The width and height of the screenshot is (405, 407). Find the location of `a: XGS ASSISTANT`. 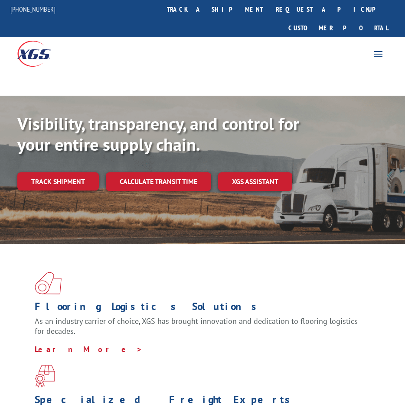

a: XGS ASSISTANT is located at coordinates (255, 182).